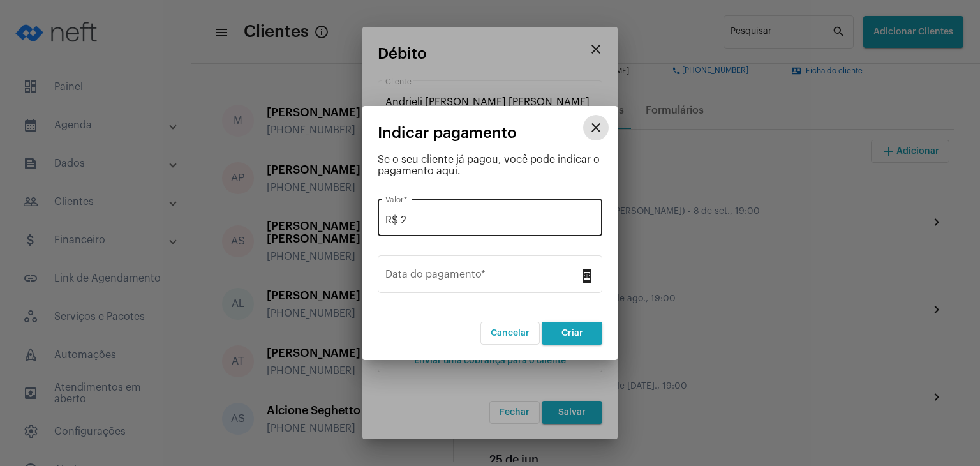 The image size is (980, 466). What do you see at coordinates (596, 128) in the screenshot?
I see `mat-icon: close` at bounding box center [596, 128].